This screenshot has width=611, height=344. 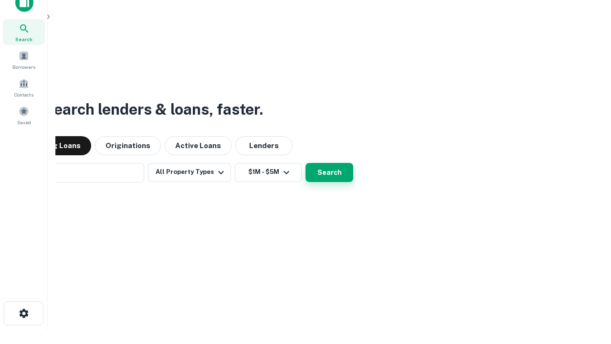 What do you see at coordinates (24, 39) in the screenshot?
I see `span: Search` at bounding box center [24, 39].